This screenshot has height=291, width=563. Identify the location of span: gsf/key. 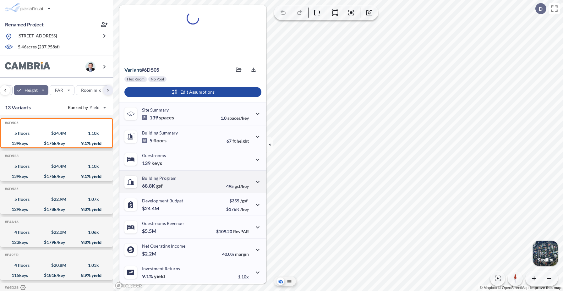
(241, 186).